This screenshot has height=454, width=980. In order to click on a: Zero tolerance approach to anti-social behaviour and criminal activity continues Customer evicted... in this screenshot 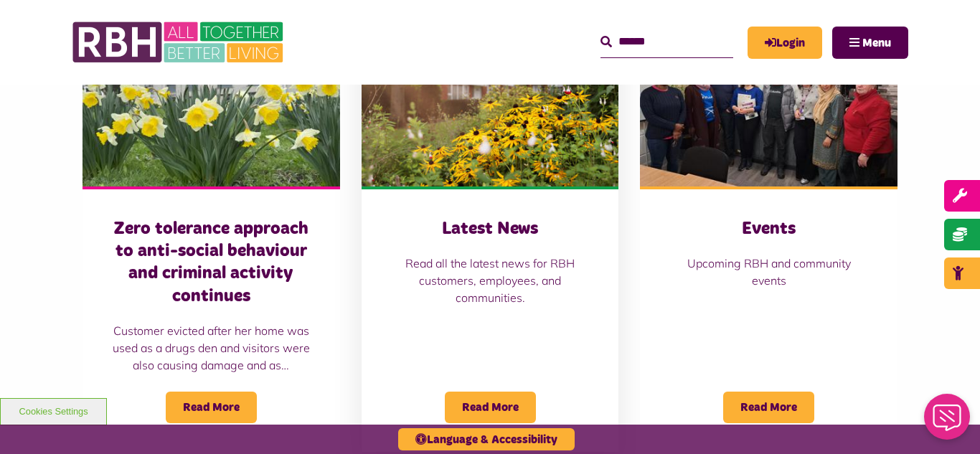, I will do `click(211, 239)`.